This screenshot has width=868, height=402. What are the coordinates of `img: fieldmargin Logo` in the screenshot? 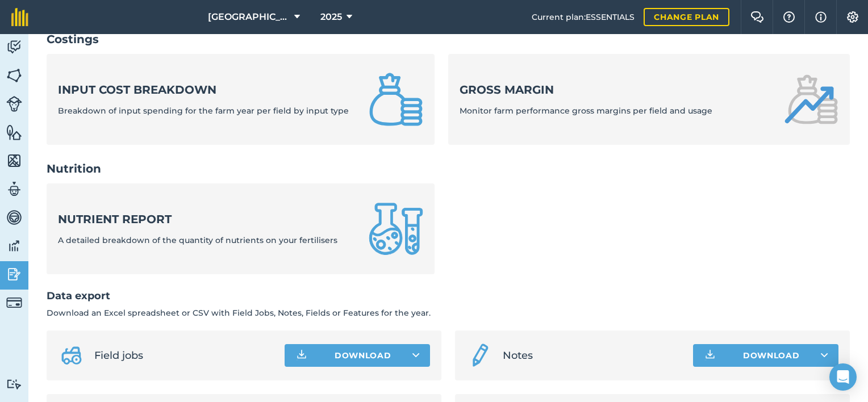 It's located at (20, 17).